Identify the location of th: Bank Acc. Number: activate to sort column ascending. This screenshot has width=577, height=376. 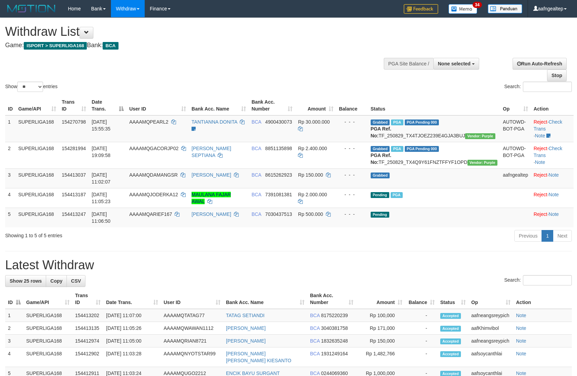
(272, 105).